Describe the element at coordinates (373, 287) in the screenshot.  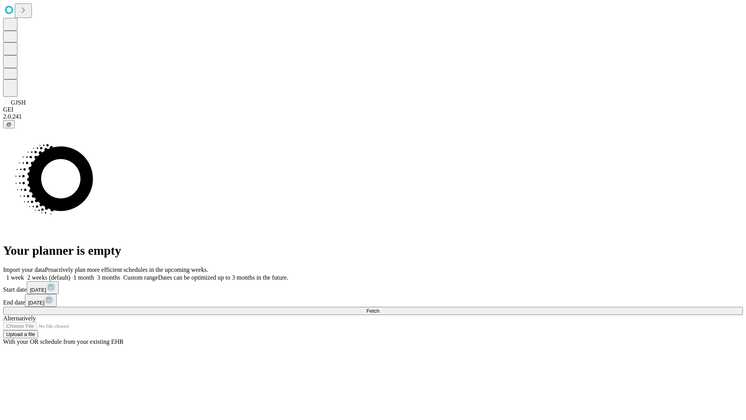
I see `div: Start date` at that location.